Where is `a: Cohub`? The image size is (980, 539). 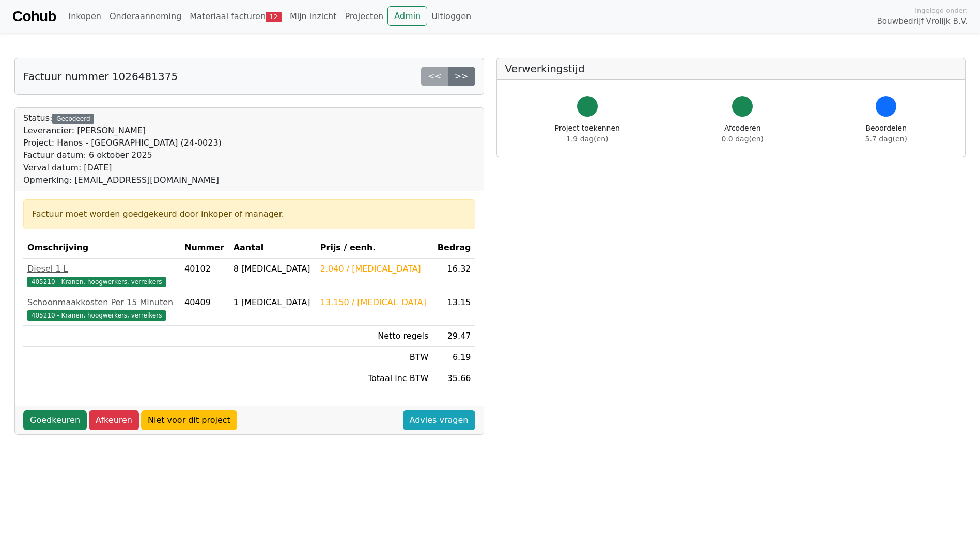 a: Cohub is located at coordinates (34, 16).